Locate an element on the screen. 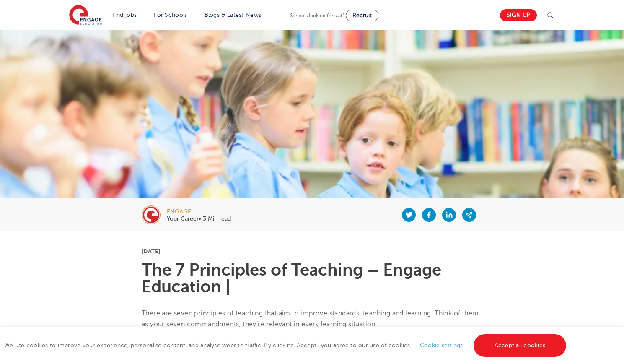  div: engage is located at coordinates (199, 211).